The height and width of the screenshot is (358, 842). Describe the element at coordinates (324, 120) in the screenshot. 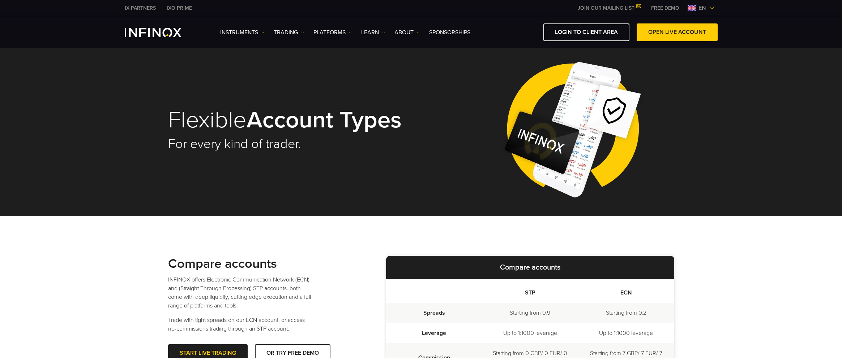

I see `strong: Account Types` at that location.